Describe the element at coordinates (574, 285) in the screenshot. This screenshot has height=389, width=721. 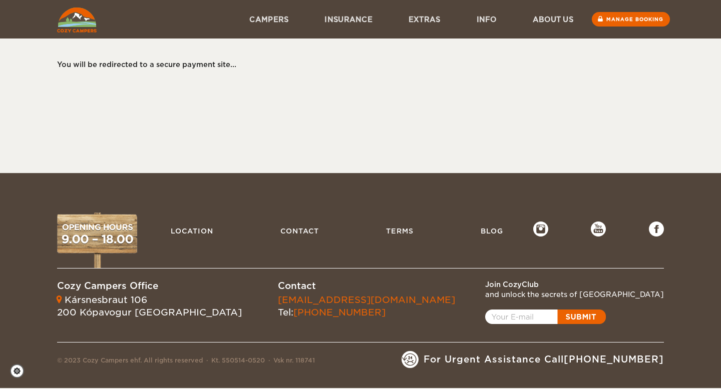
I see `div: Join CozyClub` at that location.